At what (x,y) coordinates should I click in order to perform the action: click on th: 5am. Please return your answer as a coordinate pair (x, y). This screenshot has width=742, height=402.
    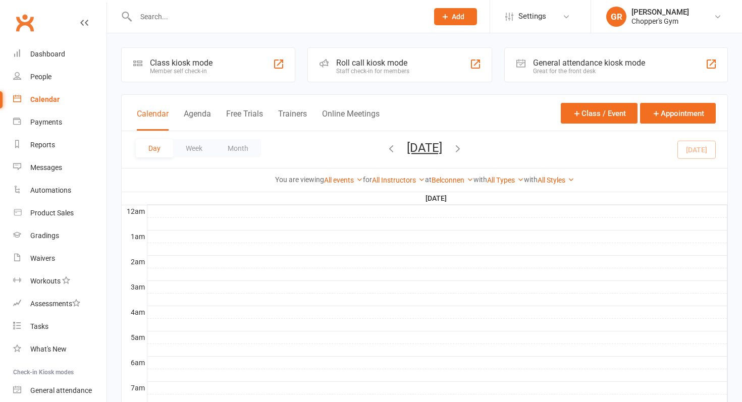
    Looking at the image, I should click on (134, 337).